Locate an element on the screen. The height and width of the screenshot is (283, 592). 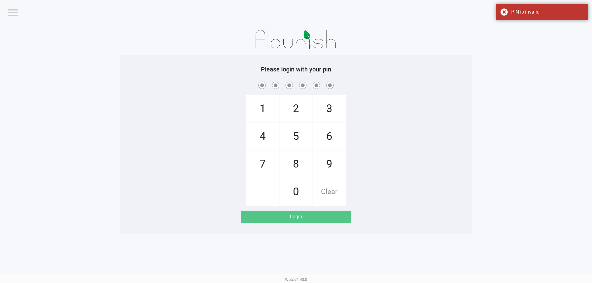
span: 1 is located at coordinates (263, 109).